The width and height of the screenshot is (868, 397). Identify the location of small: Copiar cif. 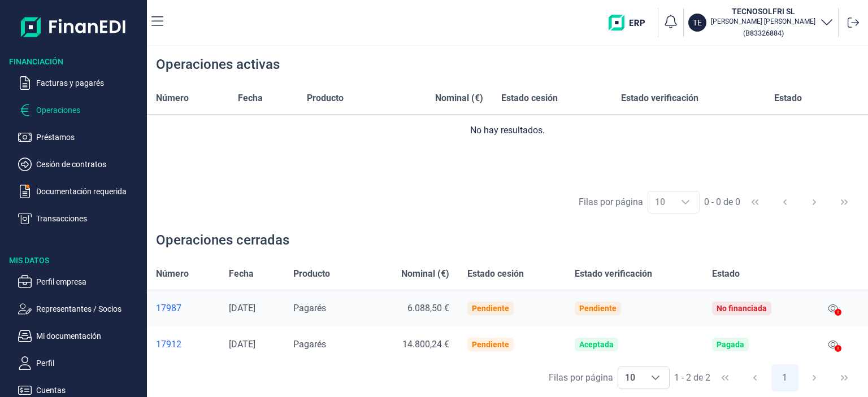
(763, 33).